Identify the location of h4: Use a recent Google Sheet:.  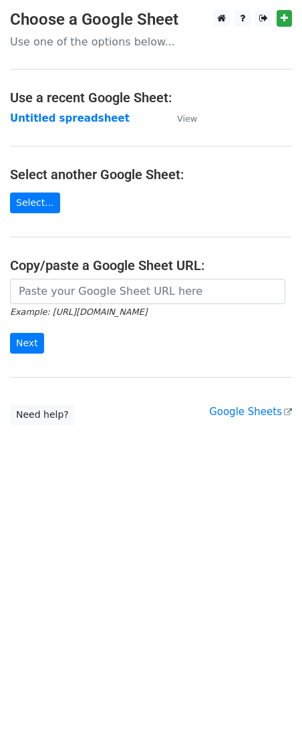
(151, 98).